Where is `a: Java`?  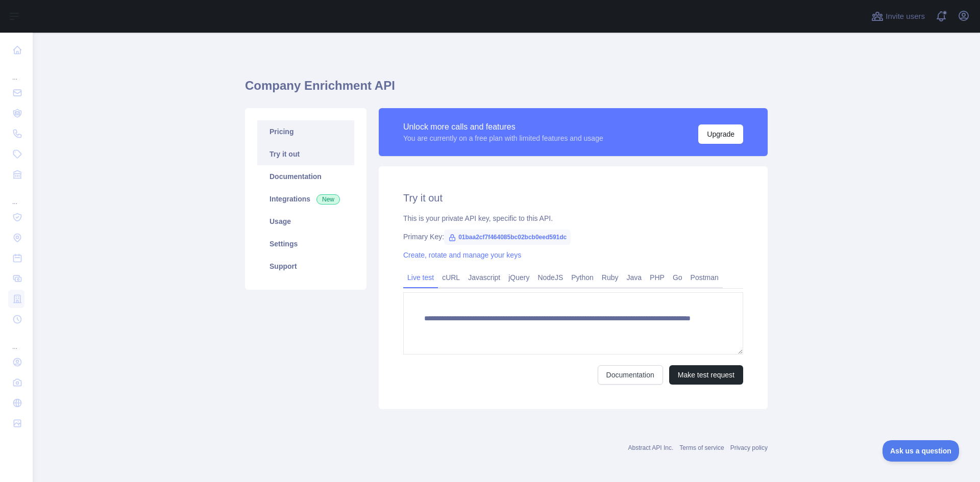 a: Java is located at coordinates (634, 277).